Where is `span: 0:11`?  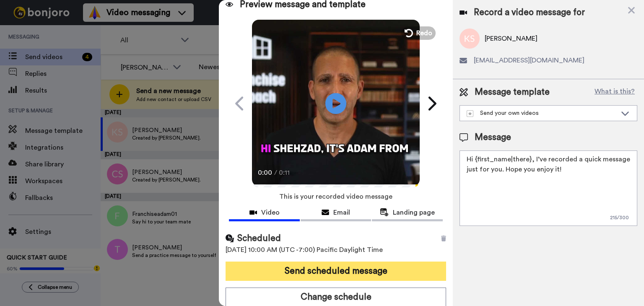
span: 0:11 is located at coordinates (286, 173).